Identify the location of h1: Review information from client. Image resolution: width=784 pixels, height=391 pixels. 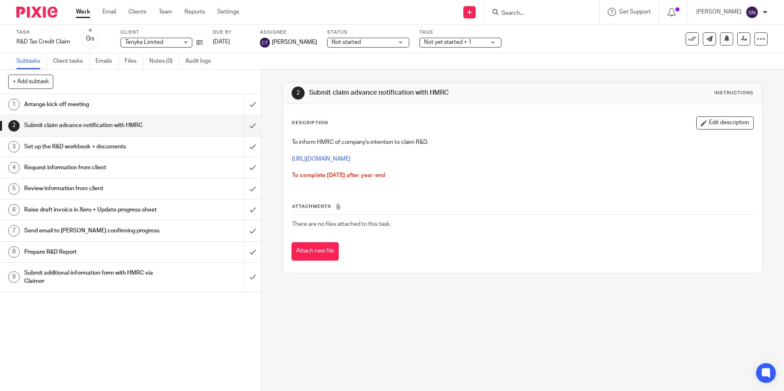
(95, 189).